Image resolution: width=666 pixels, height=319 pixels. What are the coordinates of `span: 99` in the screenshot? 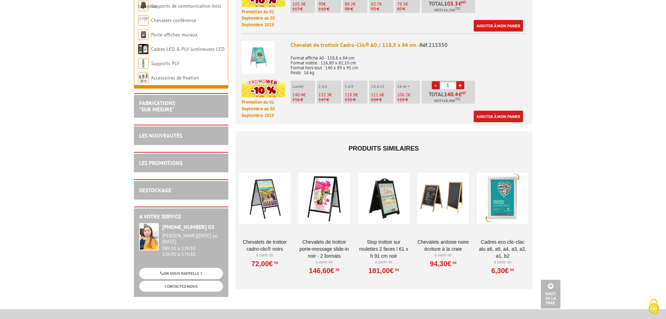 It's located at (321, 4).